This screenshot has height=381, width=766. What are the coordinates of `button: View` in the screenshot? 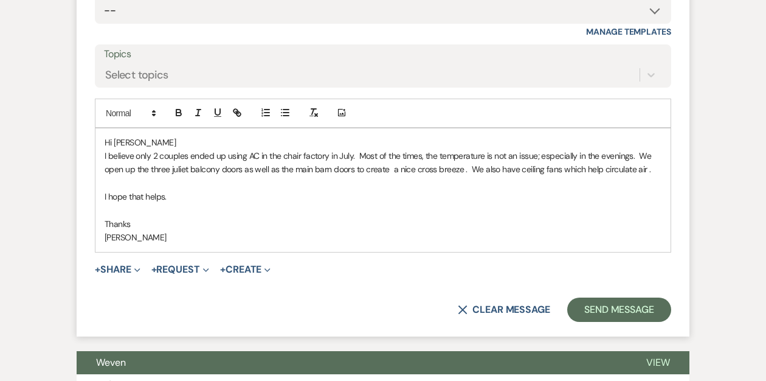 It's located at (658, 362).